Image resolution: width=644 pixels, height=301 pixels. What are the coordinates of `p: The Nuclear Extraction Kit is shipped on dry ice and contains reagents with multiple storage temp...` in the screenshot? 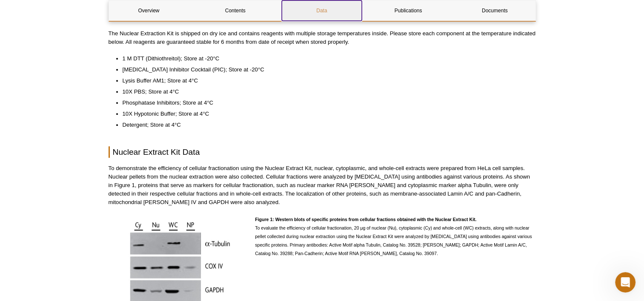 It's located at (322, 38).